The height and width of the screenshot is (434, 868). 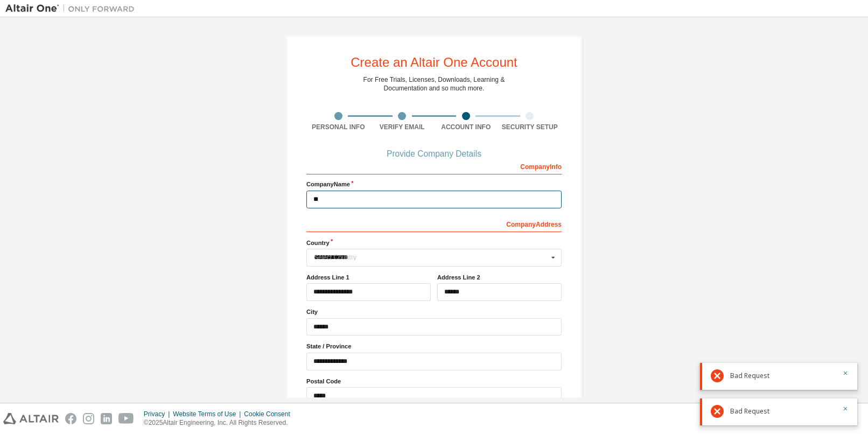 I want to click on p: © 2025 Altair Engineering, Inc. All Rights Reserved., so click(x=220, y=423).